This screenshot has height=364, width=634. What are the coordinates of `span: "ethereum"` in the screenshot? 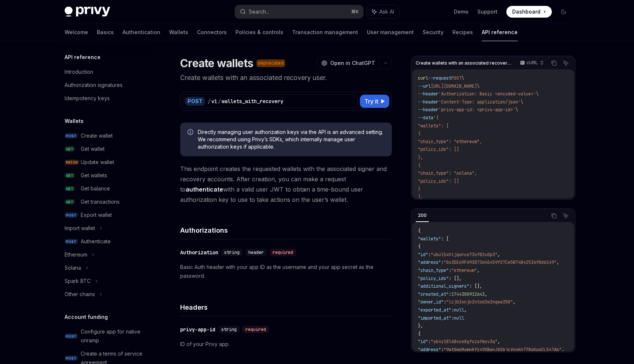 It's located at (464, 270).